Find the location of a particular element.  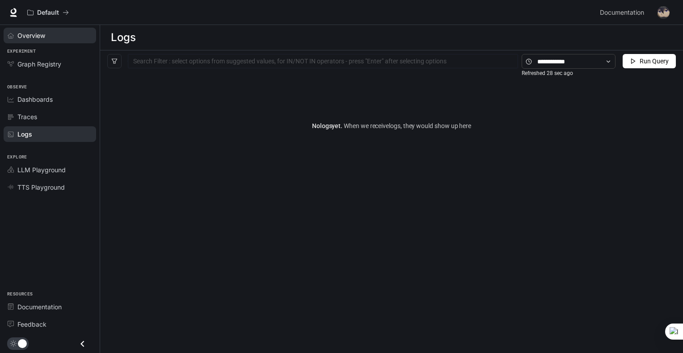

span: Dashboards is located at coordinates (35, 99).